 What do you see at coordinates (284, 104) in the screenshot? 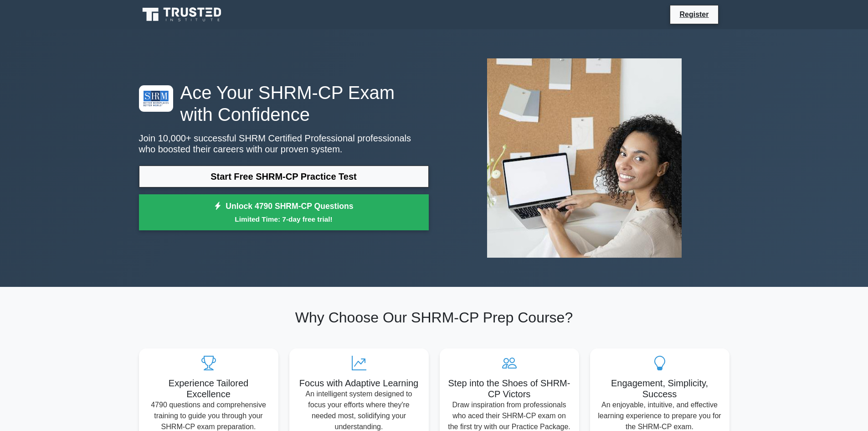
I see `h1: Ace Your SHRM-CP Exam with Confidence` at bounding box center [284, 104].